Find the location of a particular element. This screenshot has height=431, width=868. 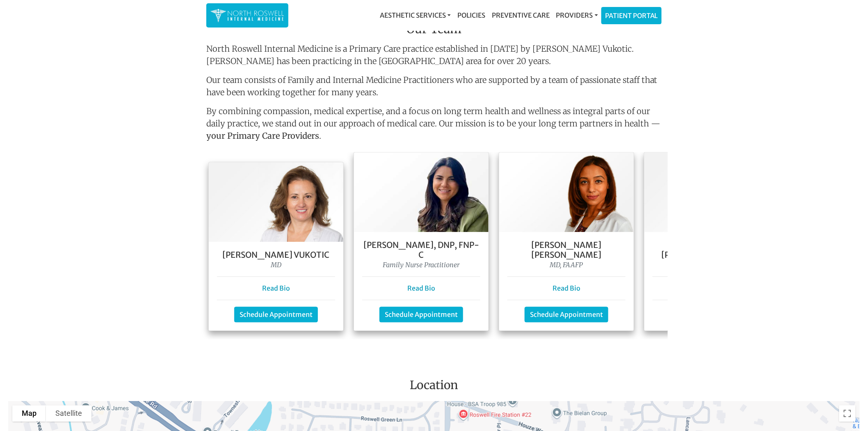

a: Aesthetic Services is located at coordinates (415, 16).